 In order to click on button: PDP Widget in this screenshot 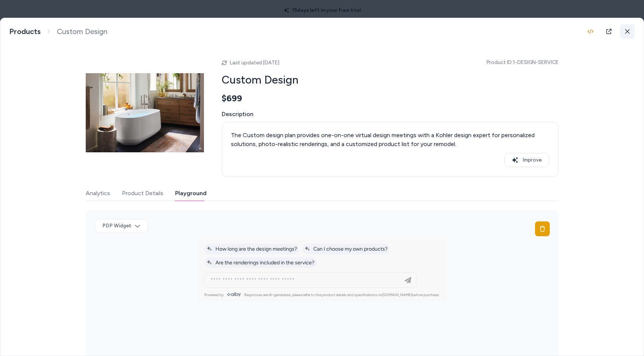, I will do `click(121, 226)`.